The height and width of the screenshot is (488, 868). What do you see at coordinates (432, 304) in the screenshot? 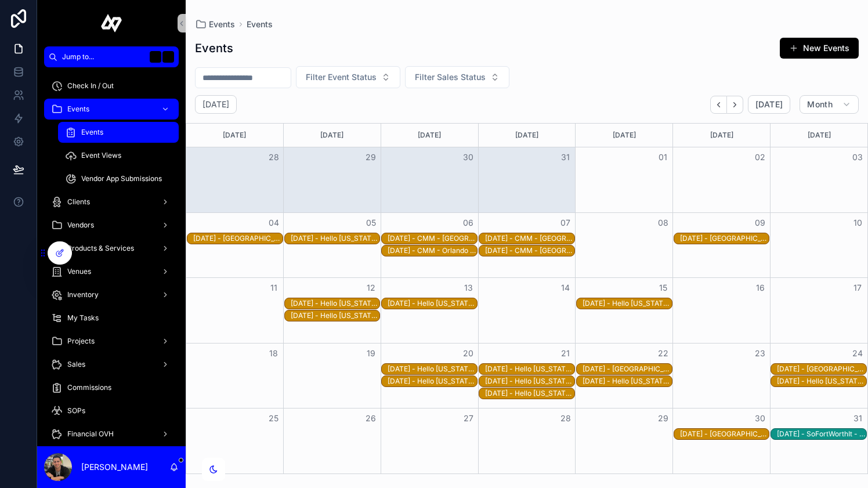
I see `div: 1/13/2026 - Hello Florida - Orlando - Waldorf Astoria - recZanBdOiYK98SVE` at bounding box center [432, 304].